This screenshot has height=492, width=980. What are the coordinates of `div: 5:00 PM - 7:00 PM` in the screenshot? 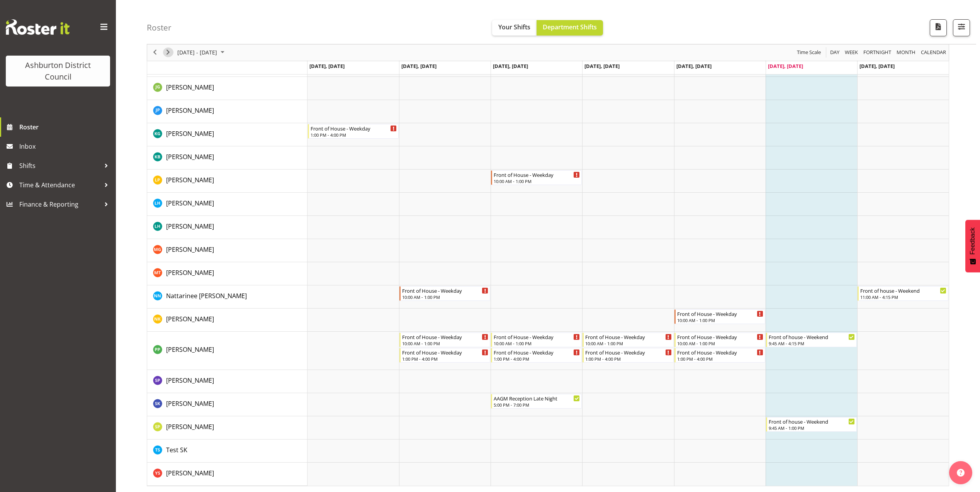 It's located at (537, 405).